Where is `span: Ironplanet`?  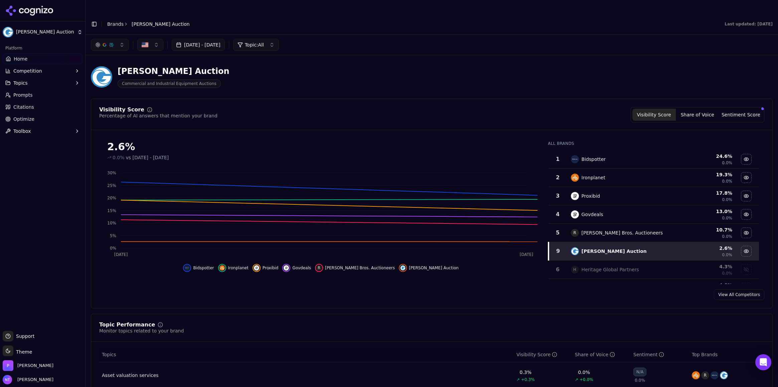
span: Ironplanet is located at coordinates (238, 268).